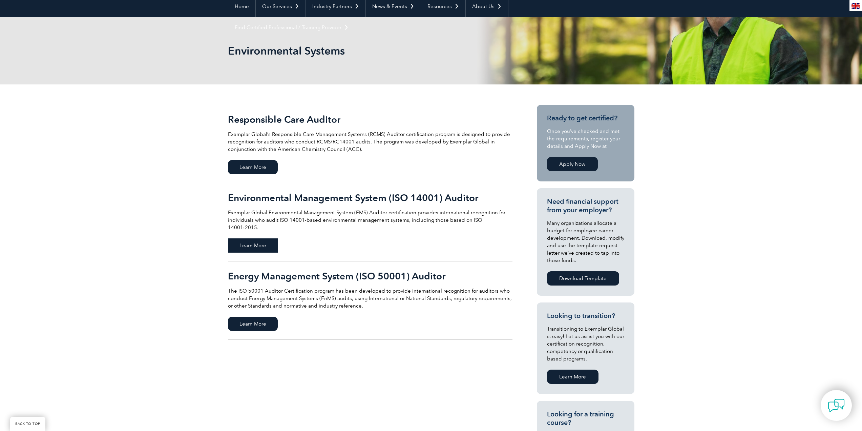 The width and height of the screenshot is (862, 431). Describe the element at coordinates (28, 424) in the screenshot. I see `a: BACK TO TOP` at that location.